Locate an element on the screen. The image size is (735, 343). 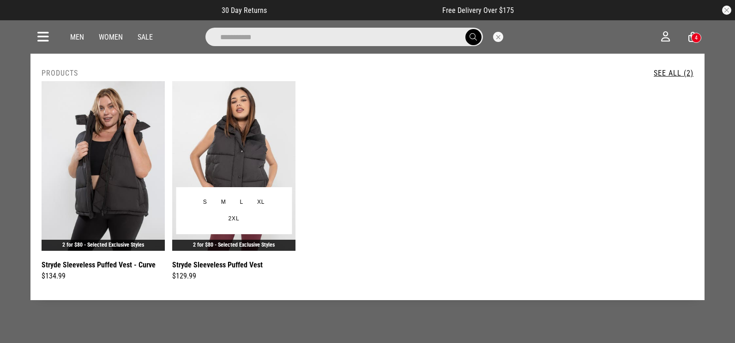
a: See All (2) is located at coordinates (673, 73).